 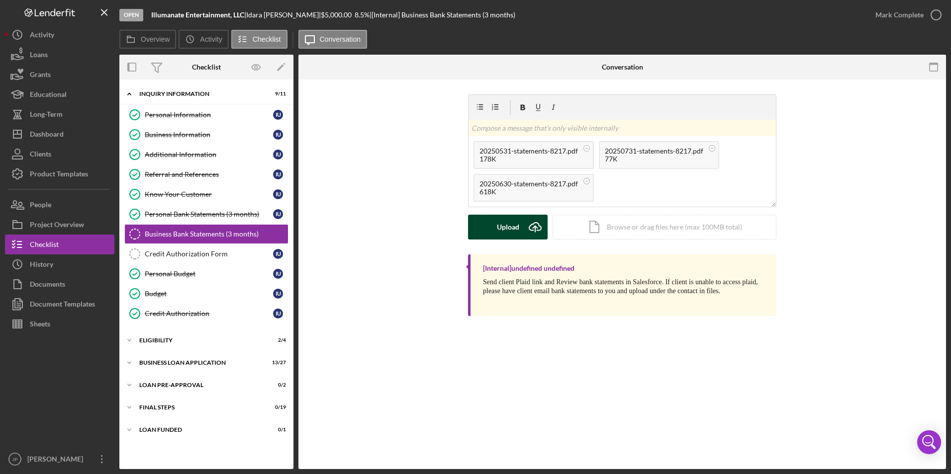 What do you see at coordinates (60, 35) in the screenshot?
I see `button: Activity` at bounding box center [60, 35].